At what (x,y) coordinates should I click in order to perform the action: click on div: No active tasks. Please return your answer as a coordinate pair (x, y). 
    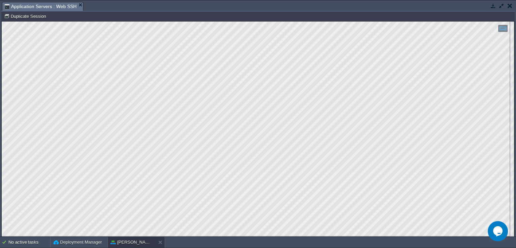
    Looking at the image, I should click on (29, 242).